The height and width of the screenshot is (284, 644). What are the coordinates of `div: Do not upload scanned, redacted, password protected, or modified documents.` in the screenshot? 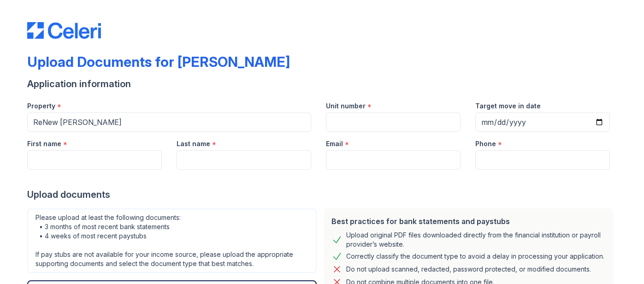 It's located at (468, 269).